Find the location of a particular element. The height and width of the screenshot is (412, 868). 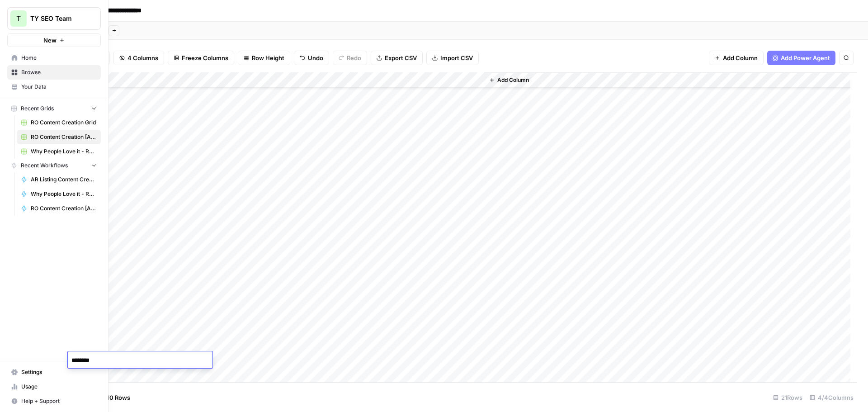

button: New is located at coordinates (53, 40).